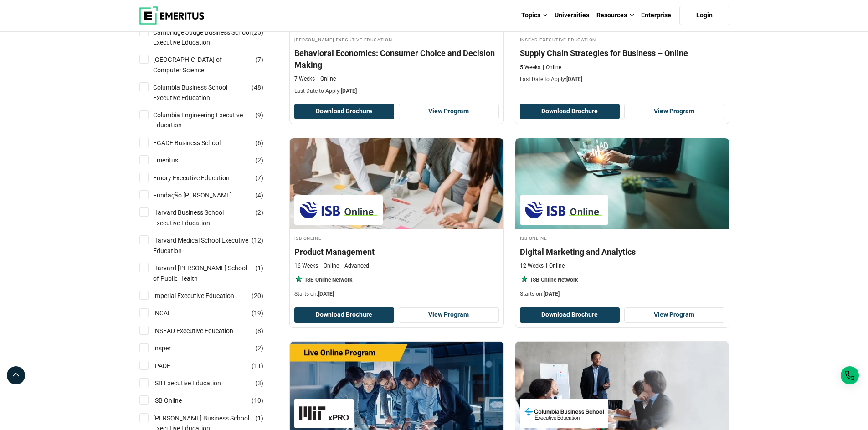 The height and width of the screenshot is (430, 868). I want to click on p: Advanced, so click(355, 266).